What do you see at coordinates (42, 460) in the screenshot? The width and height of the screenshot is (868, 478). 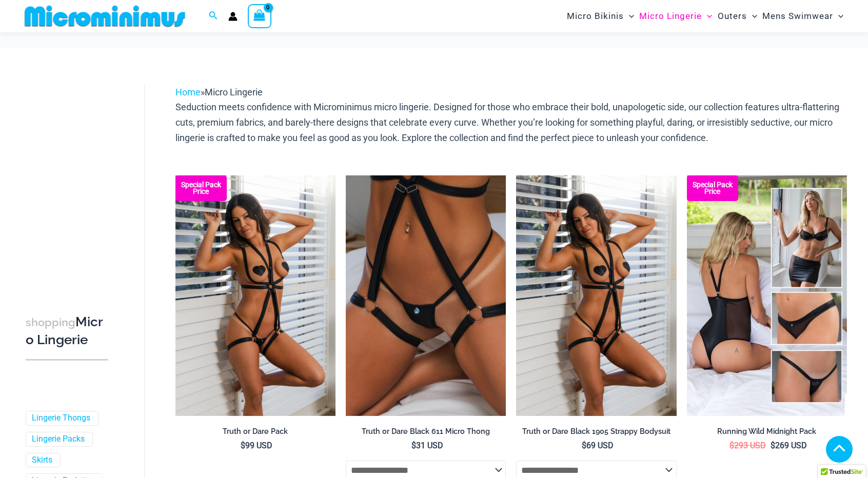 I see `a: Skirts` at bounding box center [42, 460].